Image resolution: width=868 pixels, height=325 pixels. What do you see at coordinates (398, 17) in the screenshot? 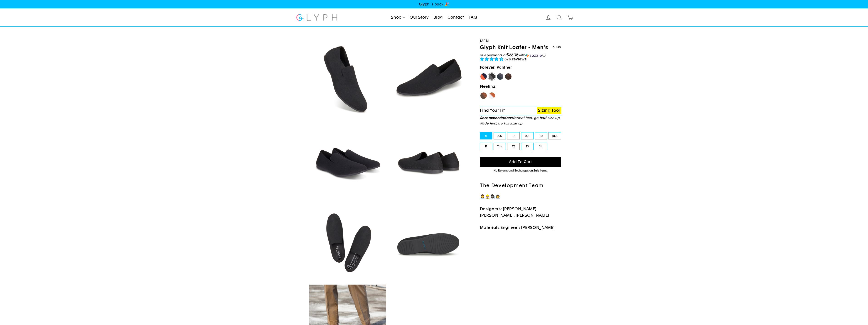
I see `a: Shop` at bounding box center [398, 17].